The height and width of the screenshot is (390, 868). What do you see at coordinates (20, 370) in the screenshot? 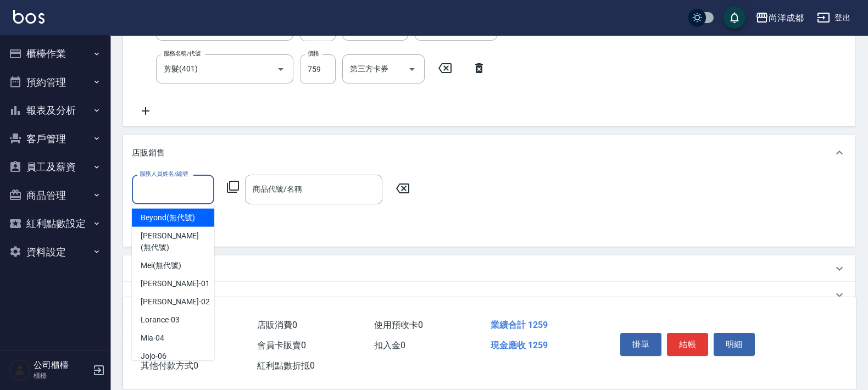
I see `img: Person` at bounding box center [20, 370].